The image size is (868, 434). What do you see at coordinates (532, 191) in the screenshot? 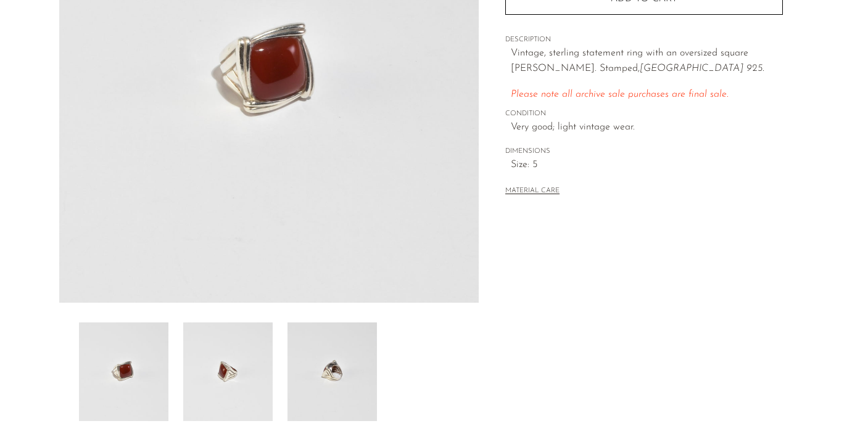
I see `button: MATERIAL CARE` at bounding box center [532, 191].